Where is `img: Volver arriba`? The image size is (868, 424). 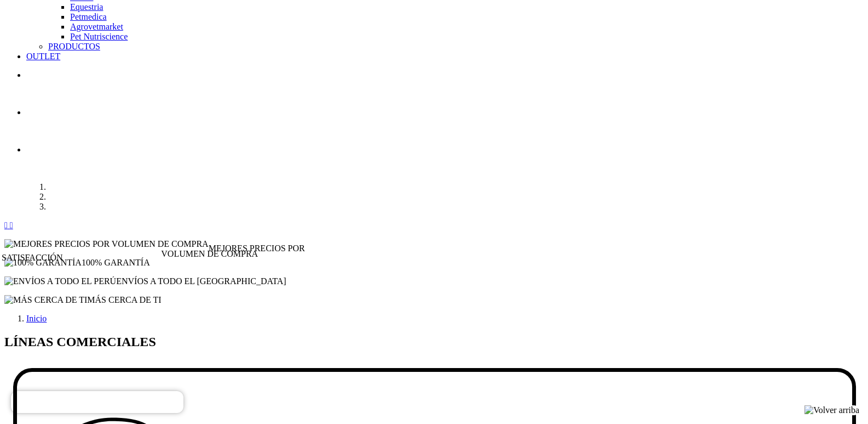 img: Volver arriba is located at coordinates (832, 410).